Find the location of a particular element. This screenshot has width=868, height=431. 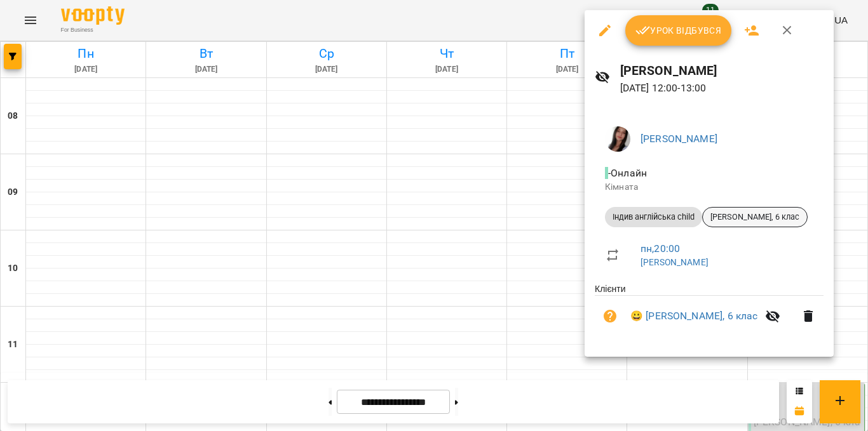

img: 1d6f23e5120c7992040491d1b6c3cd92.jpg is located at coordinates (618, 139).